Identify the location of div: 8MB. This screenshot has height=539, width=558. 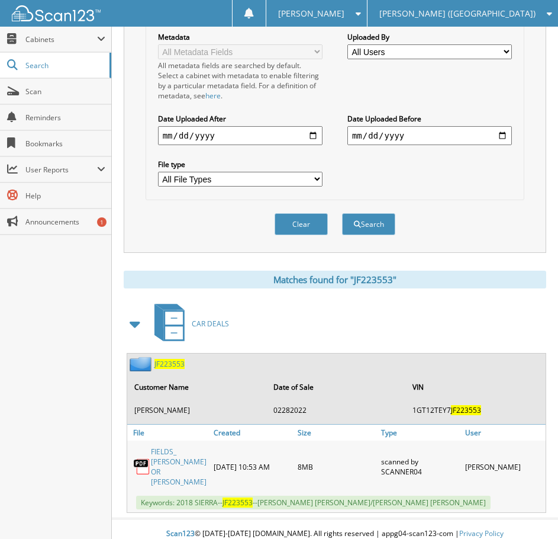
(336, 466).